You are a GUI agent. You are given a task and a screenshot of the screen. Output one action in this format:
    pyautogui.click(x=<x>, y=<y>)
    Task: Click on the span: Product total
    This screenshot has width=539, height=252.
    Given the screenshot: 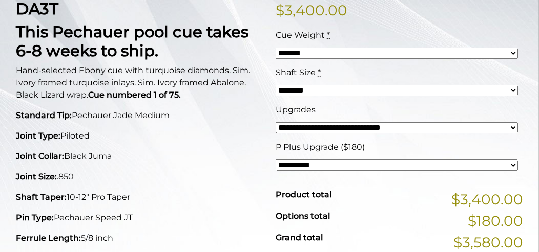 What is the action you would take?
    pyautogui.click(x=303, y=195)
    